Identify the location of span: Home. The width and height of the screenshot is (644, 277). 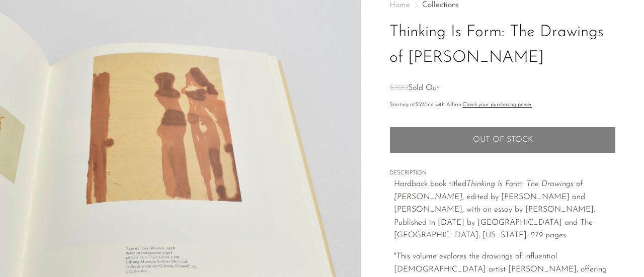
(399, 5).